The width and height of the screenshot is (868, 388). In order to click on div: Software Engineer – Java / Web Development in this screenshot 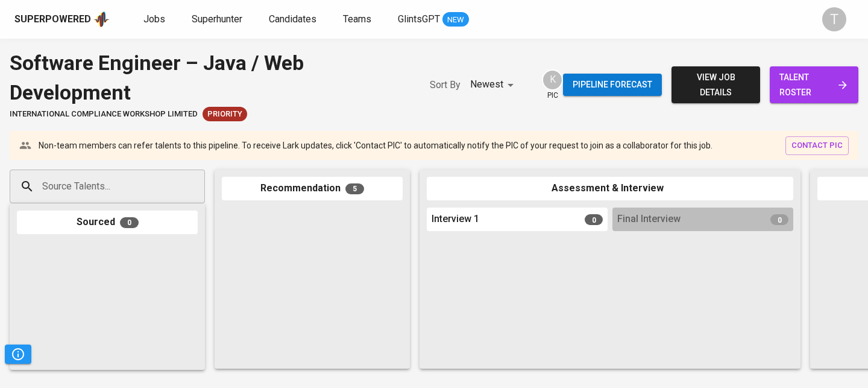, I will do `click(207, 77)`.